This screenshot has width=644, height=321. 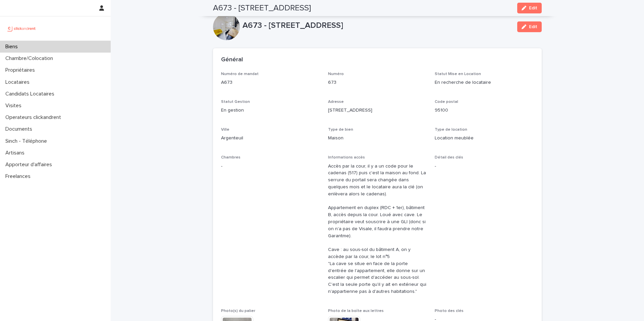 What do you see at coordinates (31, 94) in the screenshot?
I see `p: Candidats Locataires` at bounding box center [31, 94].